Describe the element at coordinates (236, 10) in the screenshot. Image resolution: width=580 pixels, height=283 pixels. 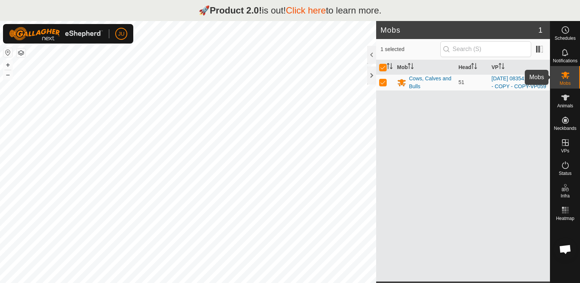
I see `strong: Product 2.0!` at that location.